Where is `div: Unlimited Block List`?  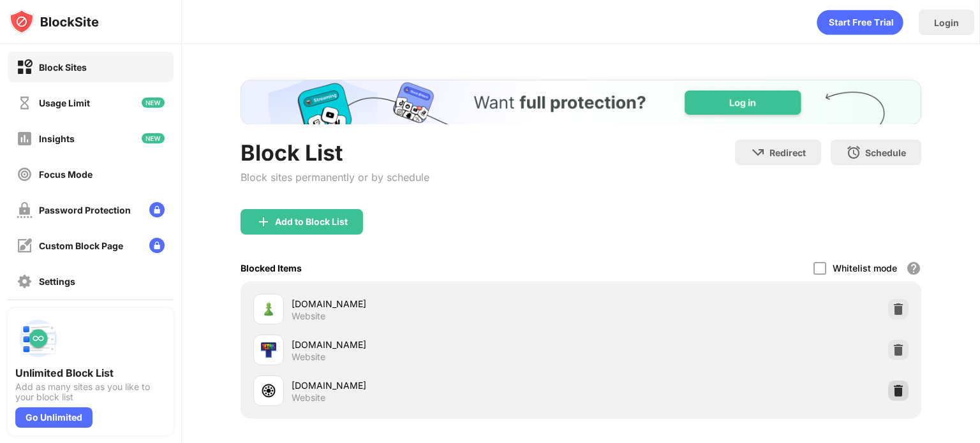 div: Unlimited Block List is located at coordinates (91, 373).